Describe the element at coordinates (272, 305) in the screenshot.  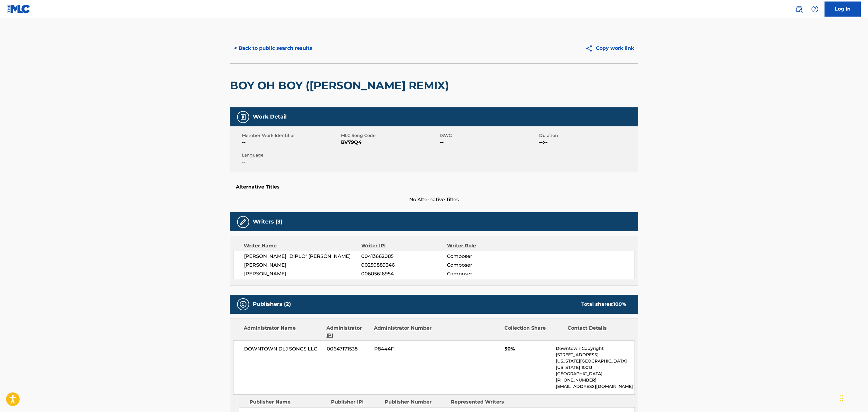
I see `h5: Publishers (2)` at that location.